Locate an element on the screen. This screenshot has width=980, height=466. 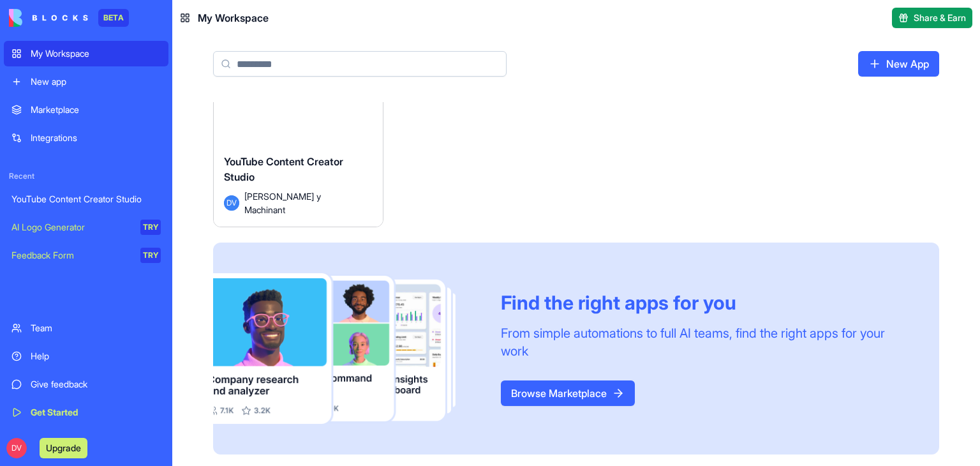
button: Share & Earn is located at coordinates (932, 18).